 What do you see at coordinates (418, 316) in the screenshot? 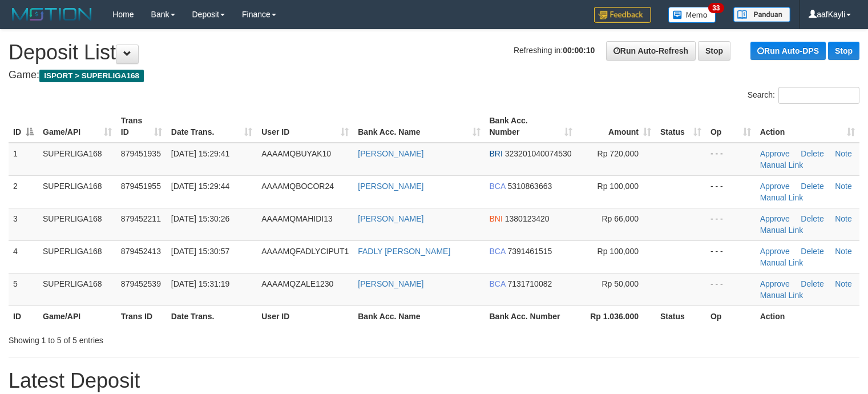
I see `th: Bank Acc. Name` at bounding box center [418, 316].